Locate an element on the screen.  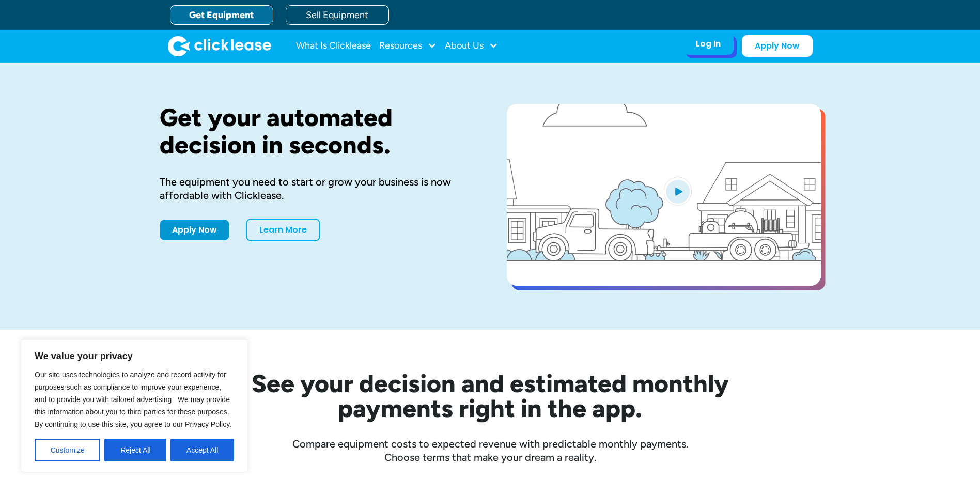
button: Reject All is located at coordinates (136, 450).